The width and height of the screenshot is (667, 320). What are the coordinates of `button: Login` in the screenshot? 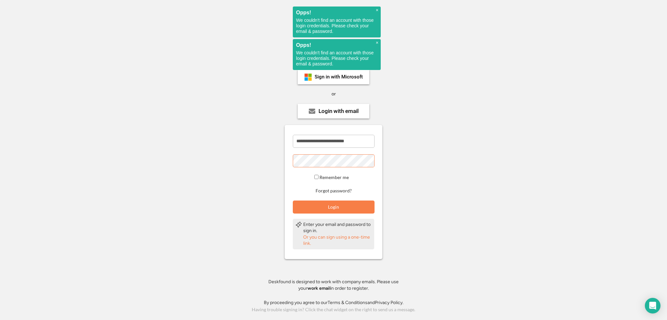 It's located at (334, 207).